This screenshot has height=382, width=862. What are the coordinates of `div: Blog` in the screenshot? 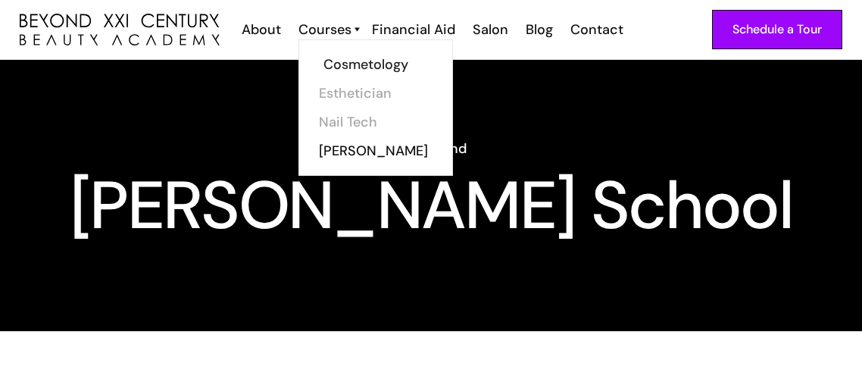 It's located at (539, 30).